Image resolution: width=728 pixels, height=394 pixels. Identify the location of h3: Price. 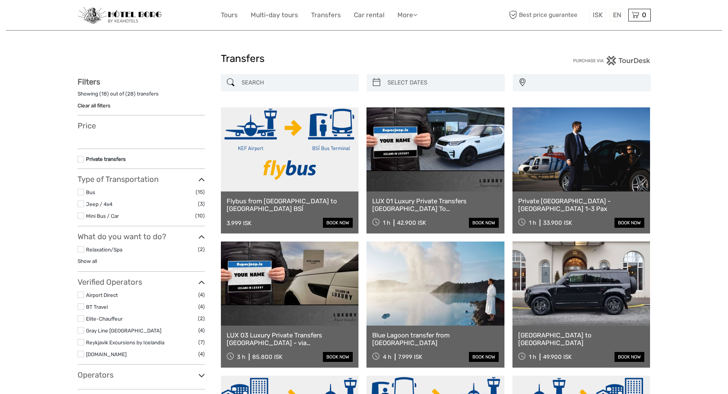
(141, 126).